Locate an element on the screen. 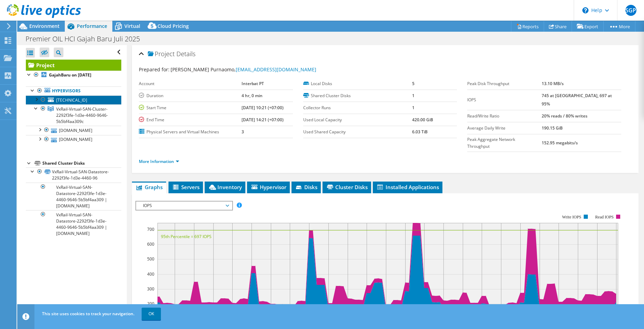 Image resolution: width=644 pixels, height=329 pixels. text: 95th Percentile = 697 IOPS is located at coordinates (186, 236).